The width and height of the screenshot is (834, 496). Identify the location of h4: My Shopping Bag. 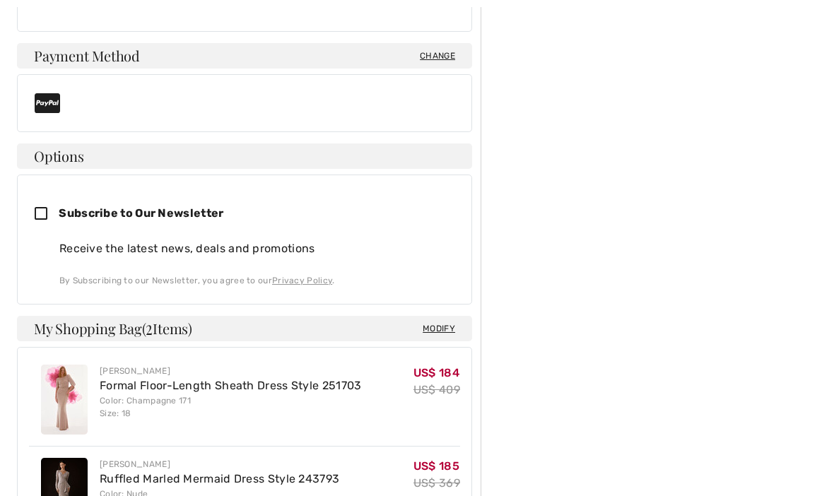
(244, 328).